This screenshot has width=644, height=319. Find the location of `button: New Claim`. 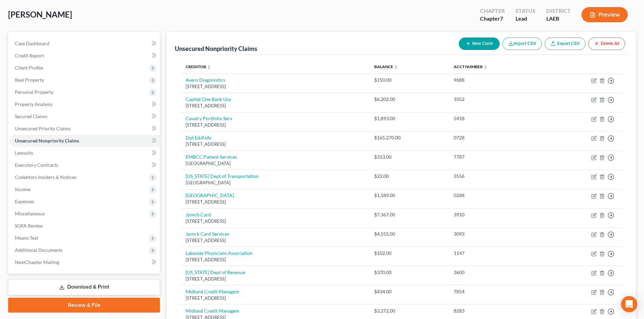

button: New Claim is located at coordinates (479, 44).